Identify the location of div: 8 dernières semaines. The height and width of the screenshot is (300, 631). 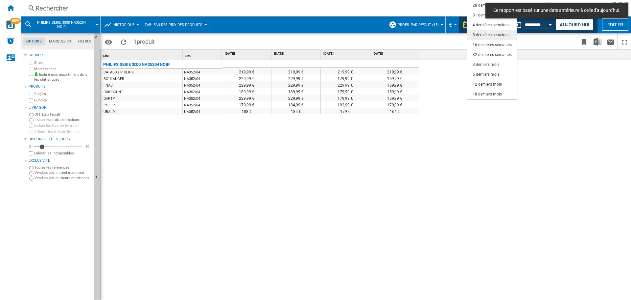
(491, 35).